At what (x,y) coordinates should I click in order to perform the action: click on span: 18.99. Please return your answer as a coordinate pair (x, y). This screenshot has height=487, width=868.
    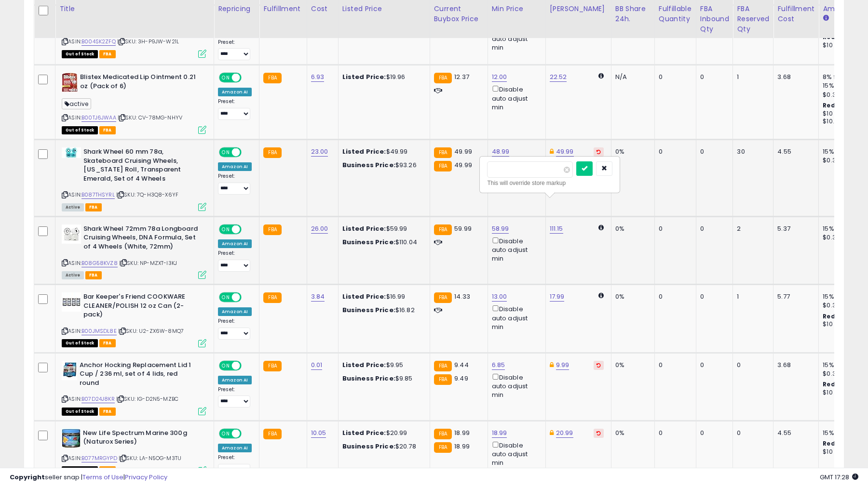
    Looking at the image, I should click on (461, 432).